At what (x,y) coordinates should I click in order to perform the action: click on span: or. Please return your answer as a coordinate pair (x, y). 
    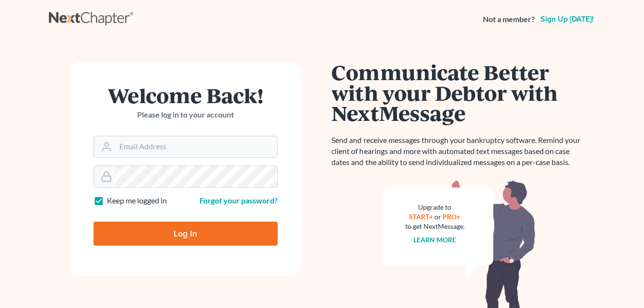
    Looking at the image, I should click on (438, 216).